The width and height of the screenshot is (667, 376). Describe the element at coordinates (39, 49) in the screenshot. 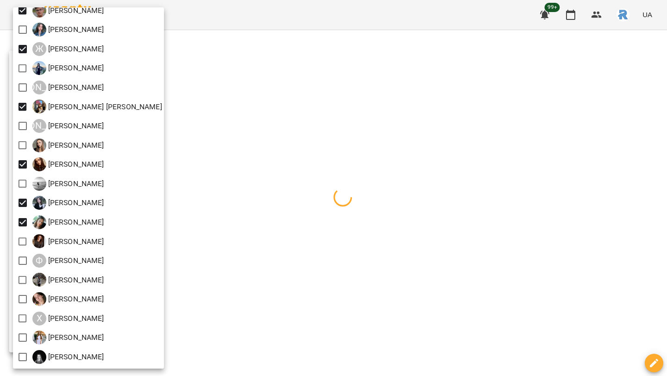

I see `div: Ж` at that location.